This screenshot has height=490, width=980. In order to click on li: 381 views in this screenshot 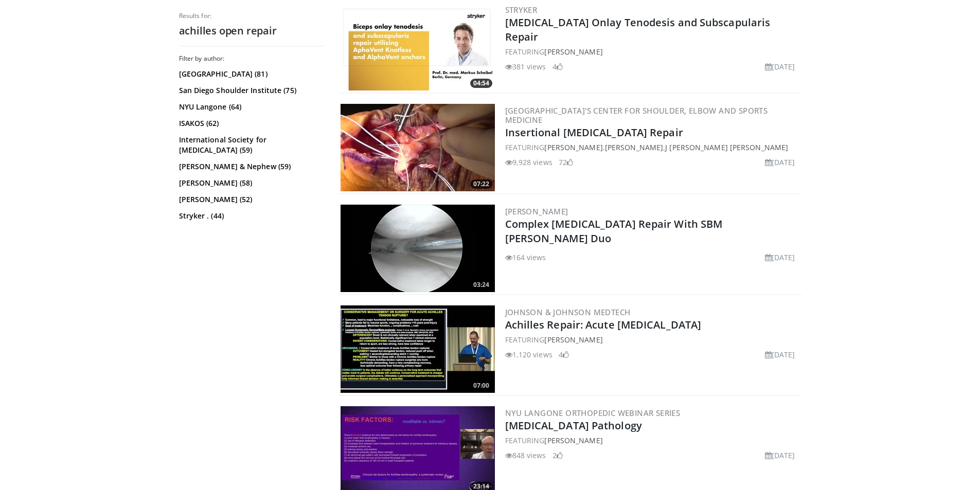, I will do `click(525, 66)`.